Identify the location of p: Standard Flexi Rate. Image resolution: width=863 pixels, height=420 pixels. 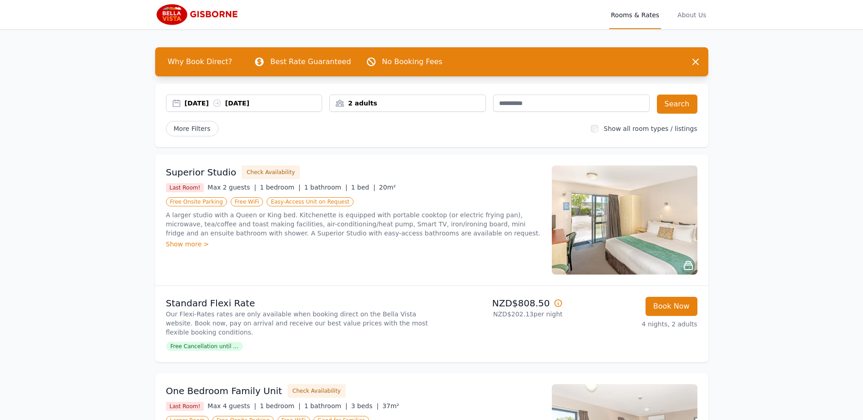
(297, 303).